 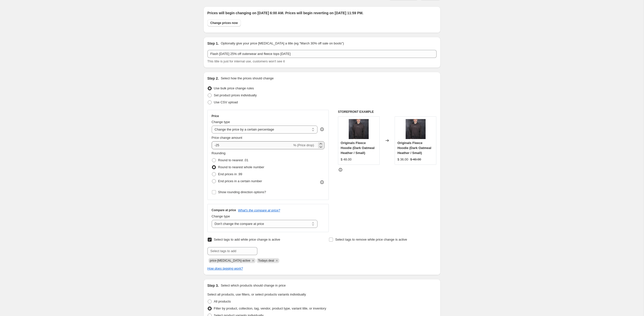 What do you see at coordinates (227, 137) in the screenshot?
I see `span: Price change amount` at bounding box center [227, 137].